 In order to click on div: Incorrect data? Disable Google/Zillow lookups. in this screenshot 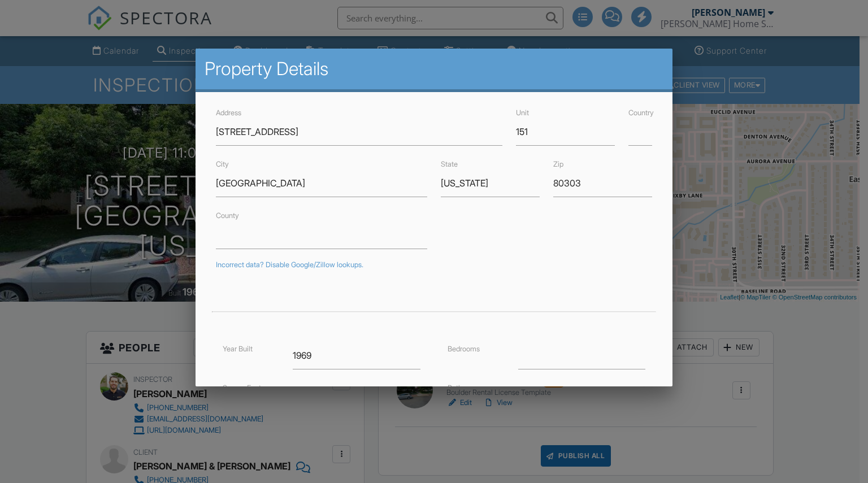, I will do `click(434, 265)`.